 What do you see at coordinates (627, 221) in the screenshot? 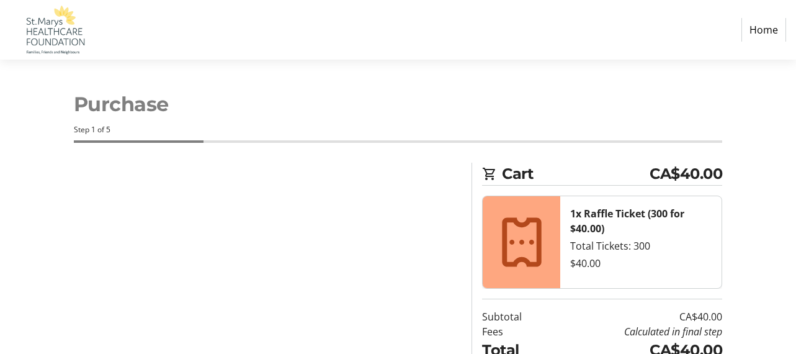
I see `strong: 1x Raffle Ticket (300 for $40.00)` at bounding box center [627, 221].